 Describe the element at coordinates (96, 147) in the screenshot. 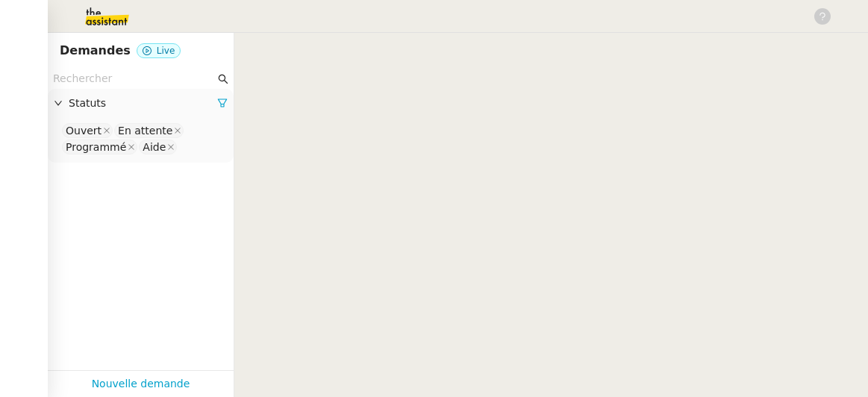

I see `div: Programmé` at that location.